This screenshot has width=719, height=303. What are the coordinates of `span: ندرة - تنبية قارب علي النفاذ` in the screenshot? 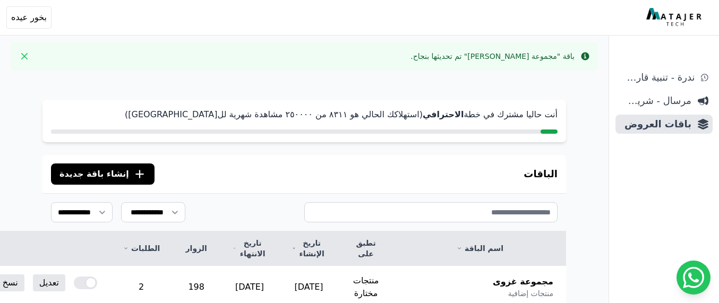 It's located at (656, 77).